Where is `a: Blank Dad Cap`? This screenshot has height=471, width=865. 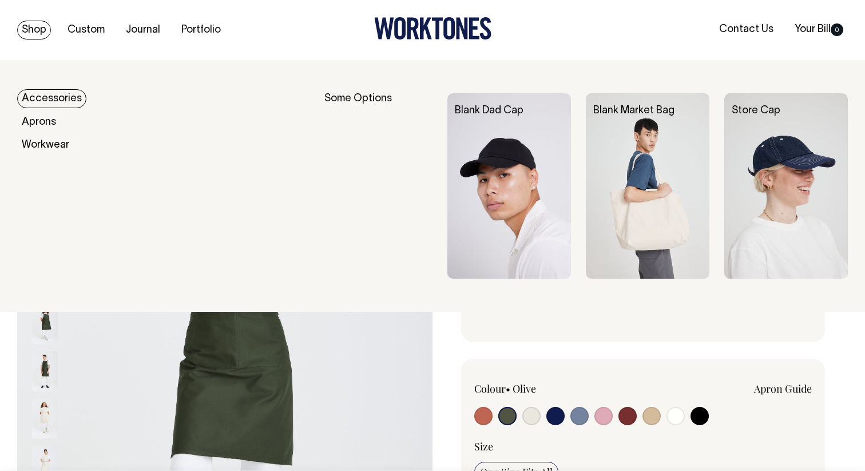
a: Blank Dad Cap is located at coordinates (489, 110).